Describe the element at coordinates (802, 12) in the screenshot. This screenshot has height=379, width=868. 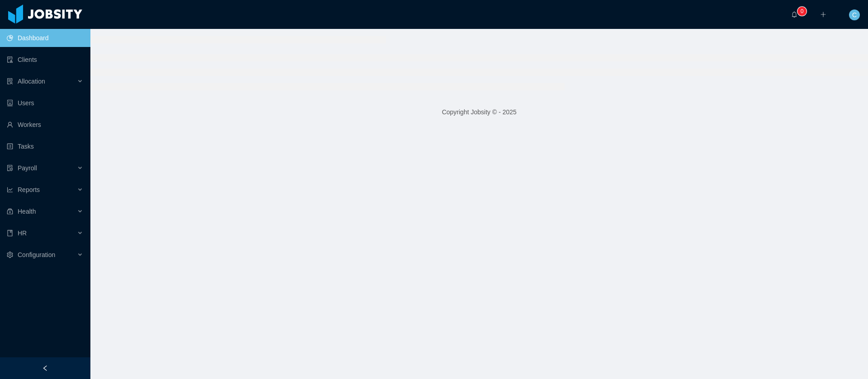
I see `sup: 0` at that location.